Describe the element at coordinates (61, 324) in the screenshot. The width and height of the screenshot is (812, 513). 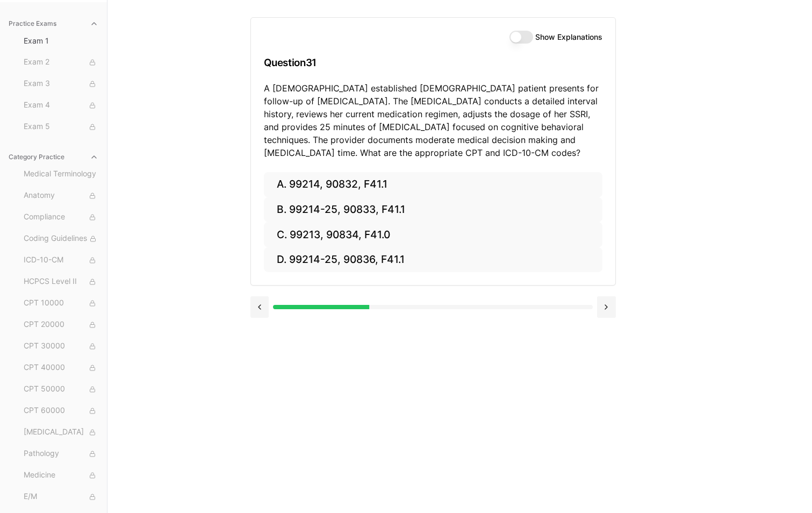
I see `span: CPT 20000` at that location.